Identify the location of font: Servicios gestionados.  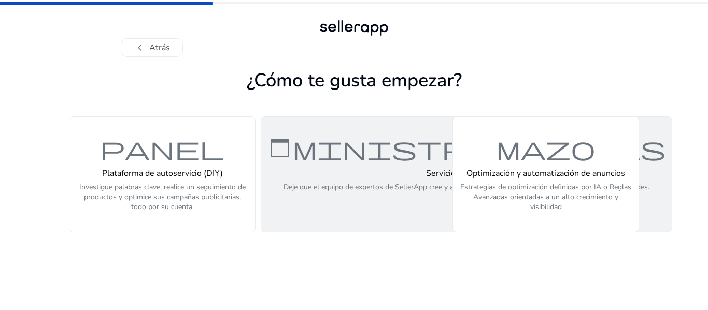
(466, 174).